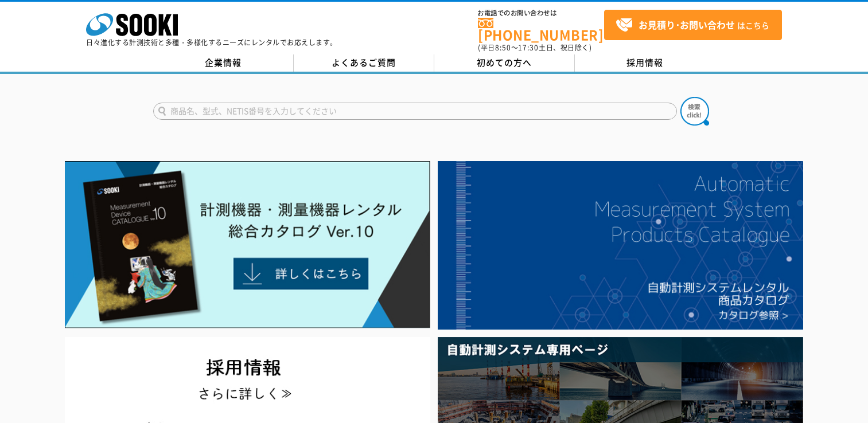  I want to click on input: 商品名、型式、NETIS番号を入力してください, so click(415, 112).